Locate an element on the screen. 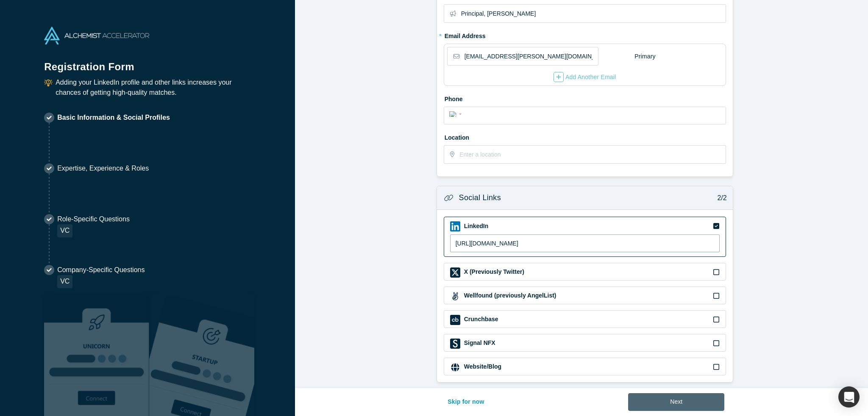  label: Email Address is located at coordinates (464, 35).